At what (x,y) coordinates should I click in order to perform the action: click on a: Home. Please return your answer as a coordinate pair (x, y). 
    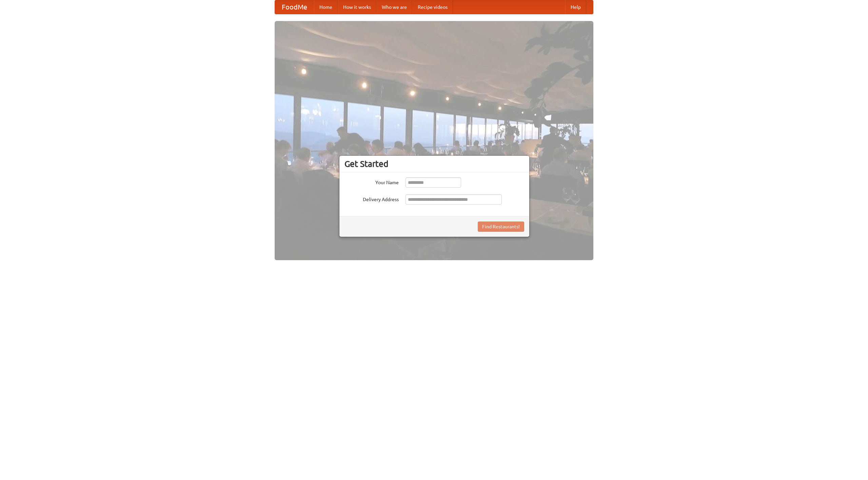
    Looking at the image, I should click on (326, 7).